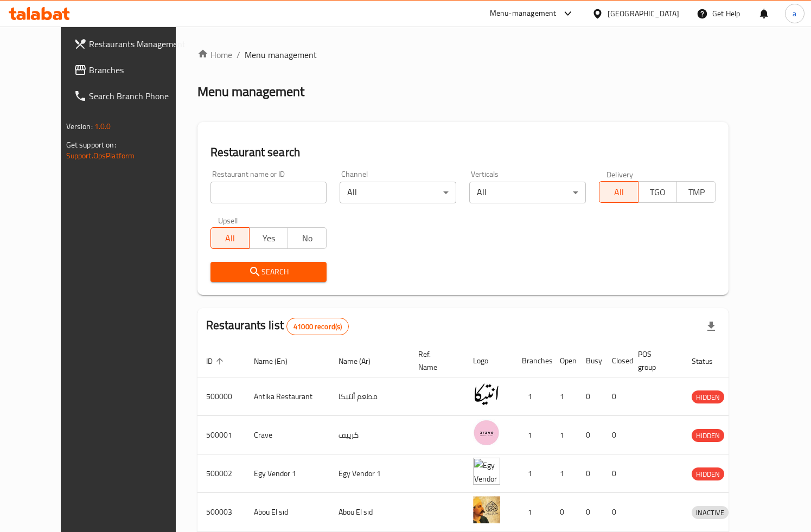 Image resolution: width=811 pixels, height=532 pixels. Describe the element at coordinates (251, 92) in the screenshot. I see `h2: Menu management` at that location.